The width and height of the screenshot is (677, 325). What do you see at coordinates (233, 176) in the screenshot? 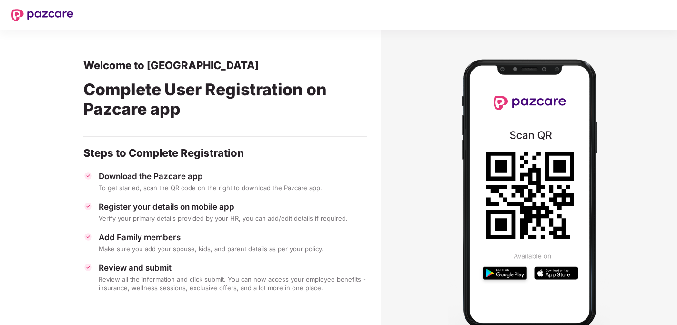
I see `div: Download the Pazcare app` at bounding box center [233, 176].